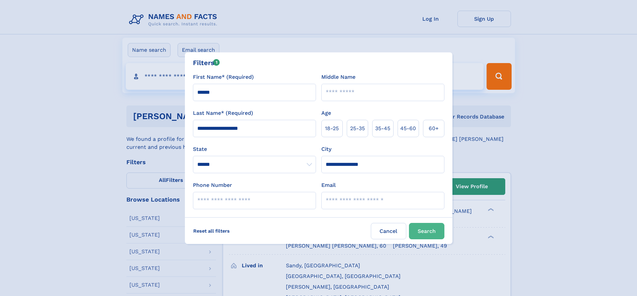 This screenshot has width=637, height=296. I want to click on label: First Name* (Required), so click(223, 77).